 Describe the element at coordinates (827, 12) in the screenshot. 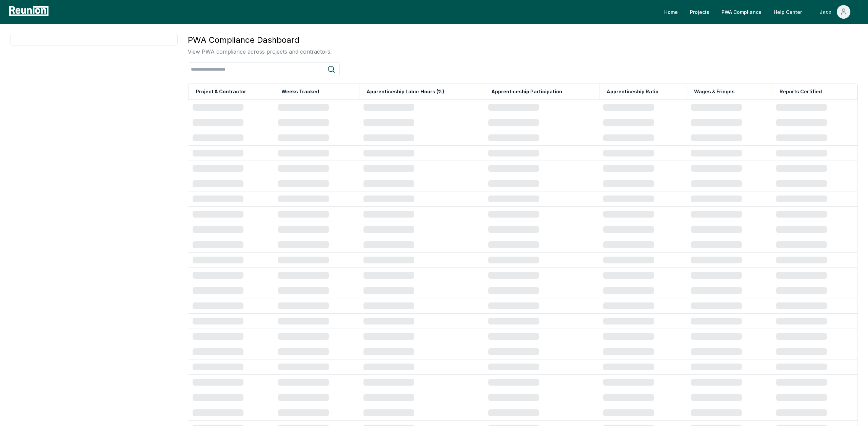

I see `div: Jace` at that location.